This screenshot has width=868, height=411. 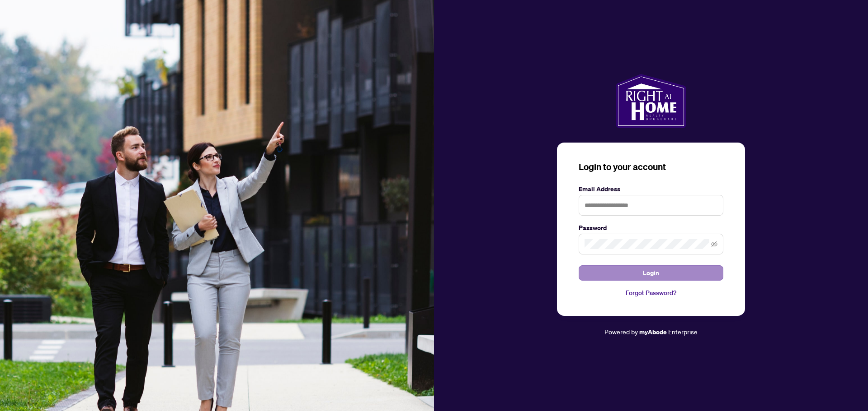 What do you see at coordinates (714, 244) in the screenshot?
I see `span: eye-invisible` at bounding box center [714, 244].